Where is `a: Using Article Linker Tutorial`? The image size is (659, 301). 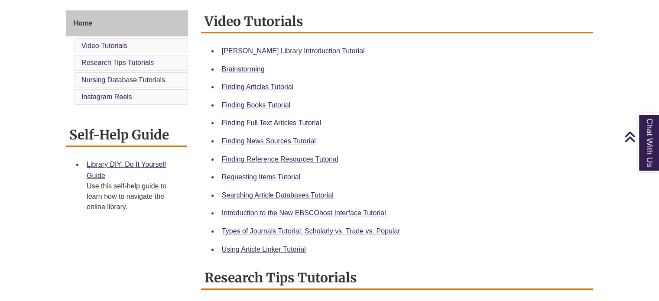 a: Using Article Linker Tutorial is located at coordinates (264, 249).